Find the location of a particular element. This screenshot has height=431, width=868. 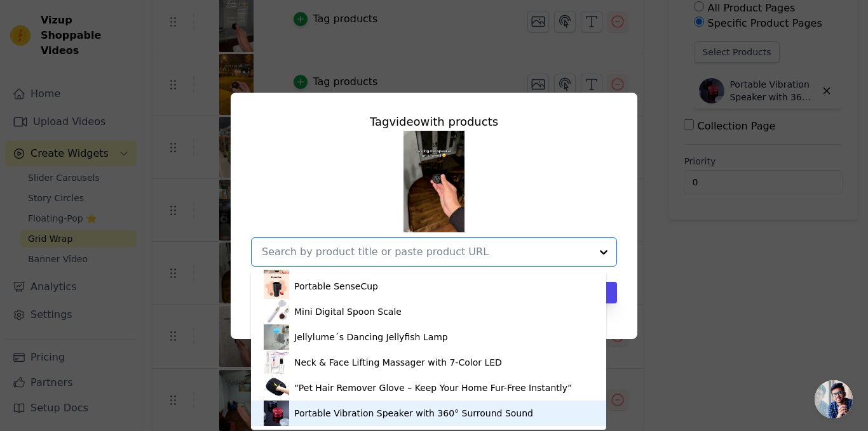

div: “Pet Hair Remover Glove – Keep Your Home Fur-Free Instantly” is located at coordinates (433, 388).